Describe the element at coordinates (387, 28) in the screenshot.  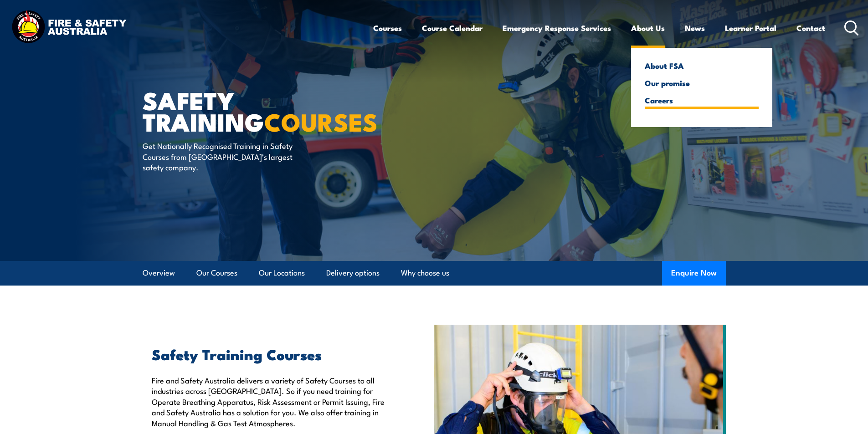
I see `a: Courses` at that location.